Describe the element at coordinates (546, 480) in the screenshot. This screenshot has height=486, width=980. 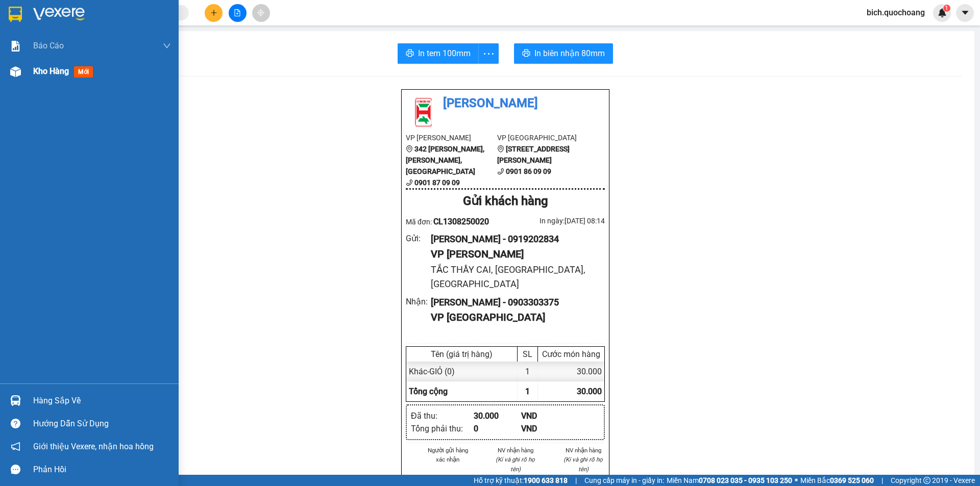
I see `strong: 1900 633 818` at that location.